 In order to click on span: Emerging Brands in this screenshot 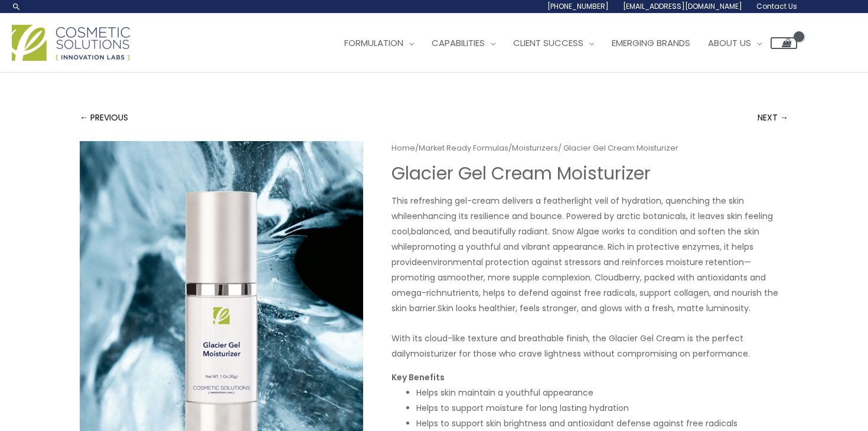, I will do `click(651, 42)`.